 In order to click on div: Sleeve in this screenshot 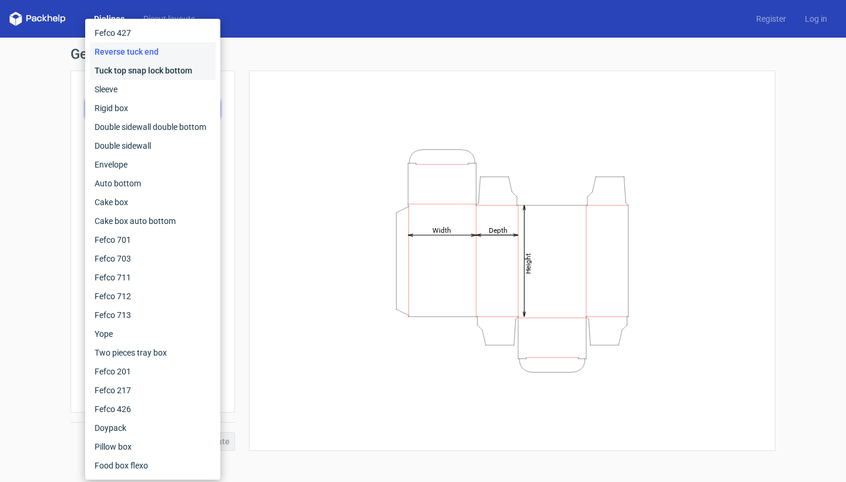, I will do `click(153, 89)`.